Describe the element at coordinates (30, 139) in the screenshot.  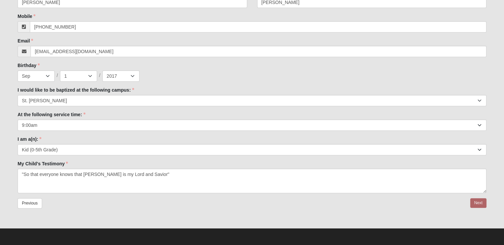
I see `label: I am a(n):` at that location.